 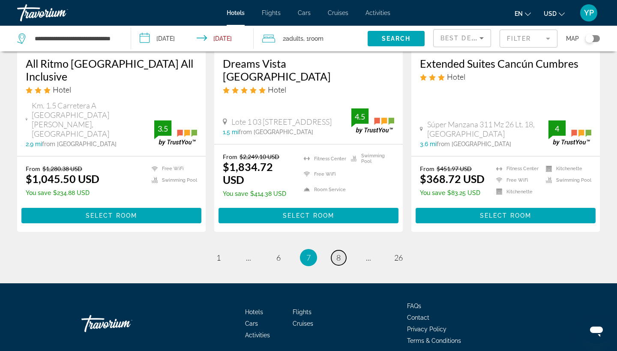 What do you see at coordinates (293, 39) in the screenshot?
I see `span: 2` at bounding box center [293, 39].